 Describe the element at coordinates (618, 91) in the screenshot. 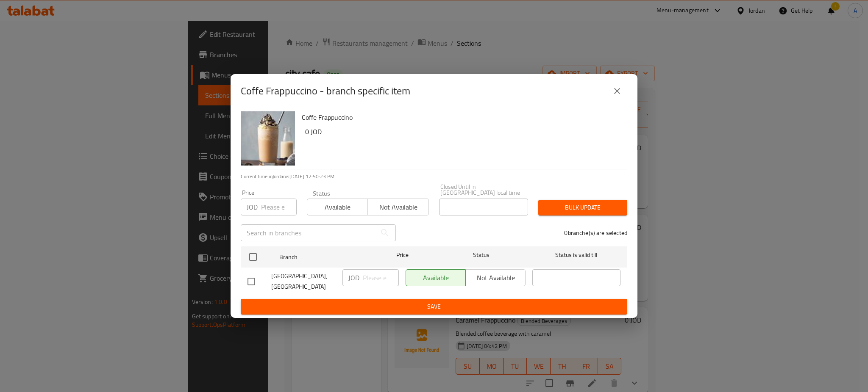

I see `button: close` at that location.